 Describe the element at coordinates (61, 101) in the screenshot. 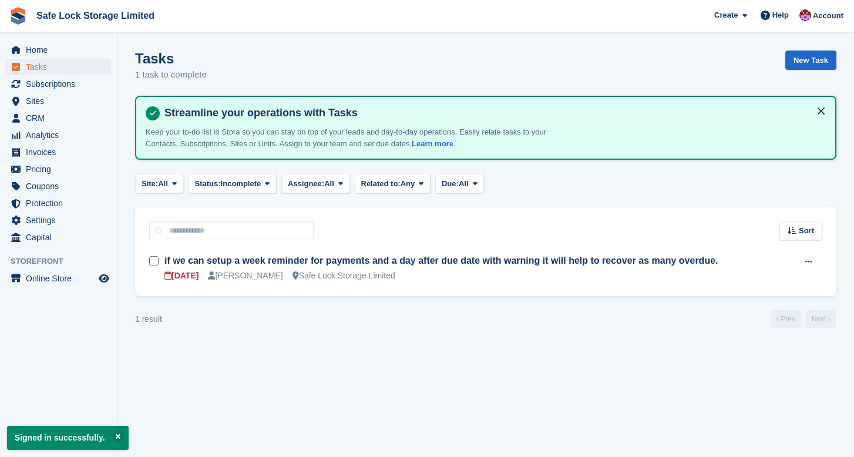

I see `span: Sites` at that location.